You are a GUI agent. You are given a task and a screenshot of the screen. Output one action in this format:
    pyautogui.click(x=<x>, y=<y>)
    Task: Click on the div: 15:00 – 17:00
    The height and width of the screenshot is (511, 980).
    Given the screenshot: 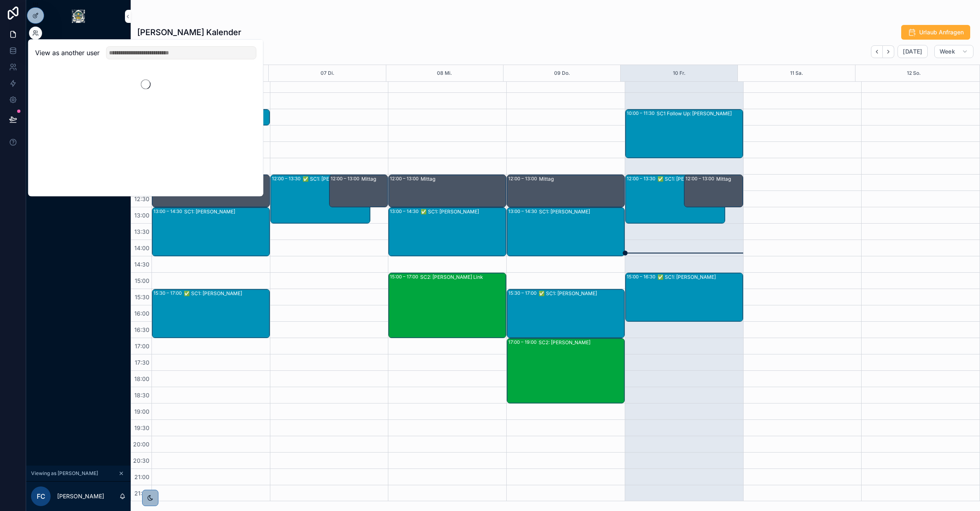 What is the action you would take?
    pyautogui.click(x=405, y=277)
    